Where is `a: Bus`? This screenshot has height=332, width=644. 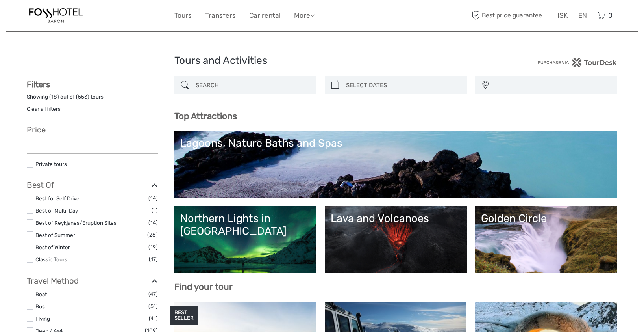
a: Bus is located at coordinates (40, 306).